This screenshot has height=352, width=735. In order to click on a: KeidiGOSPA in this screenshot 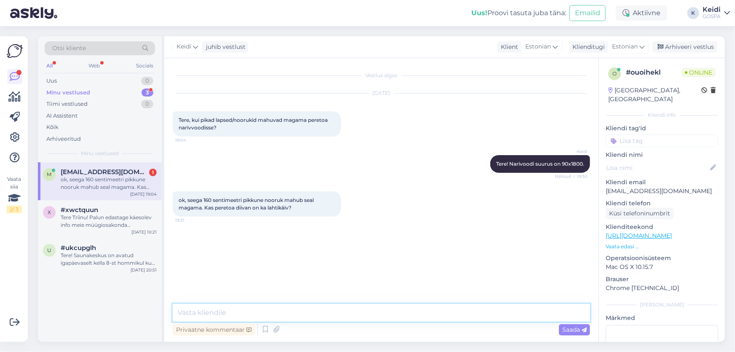, I will do `click(716, 13)`.